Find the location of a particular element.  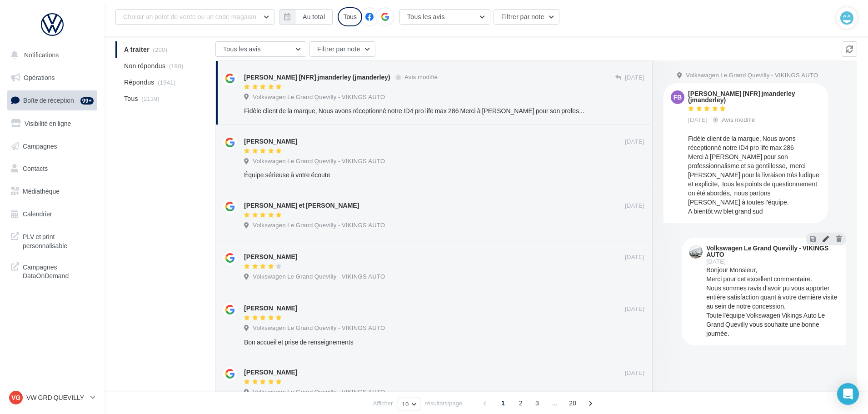

span: FB is located at coordinates (678, 97).